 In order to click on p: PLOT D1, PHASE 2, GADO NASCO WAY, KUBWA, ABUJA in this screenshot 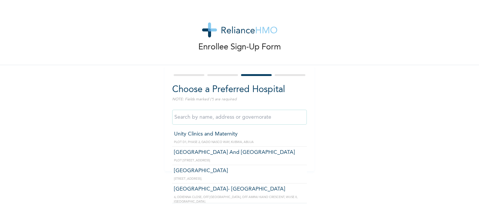, I will do `click(239, 142)`.